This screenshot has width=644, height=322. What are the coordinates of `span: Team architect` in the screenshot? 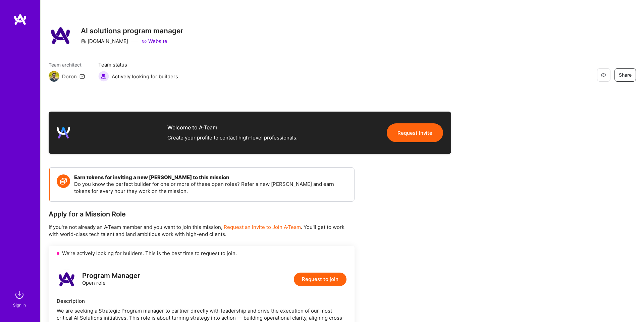 It's located at (67, 65).